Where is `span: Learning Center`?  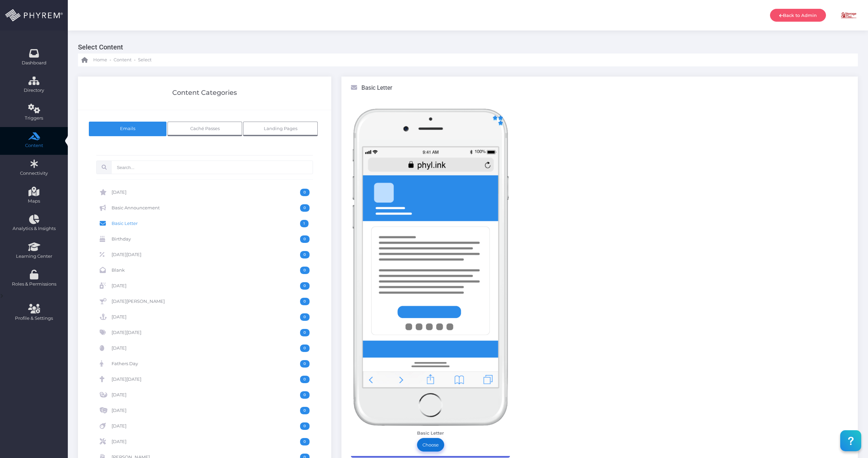 span: Learning Center is located at coordinates (34, 257).